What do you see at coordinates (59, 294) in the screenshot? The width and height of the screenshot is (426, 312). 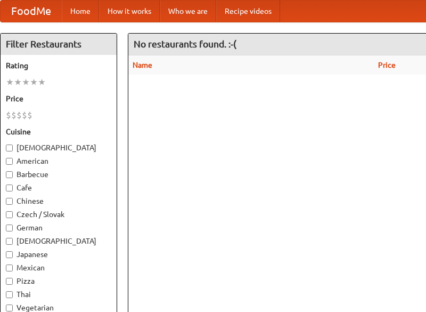 I see `label: Thai` at bounding box center [59, 294].